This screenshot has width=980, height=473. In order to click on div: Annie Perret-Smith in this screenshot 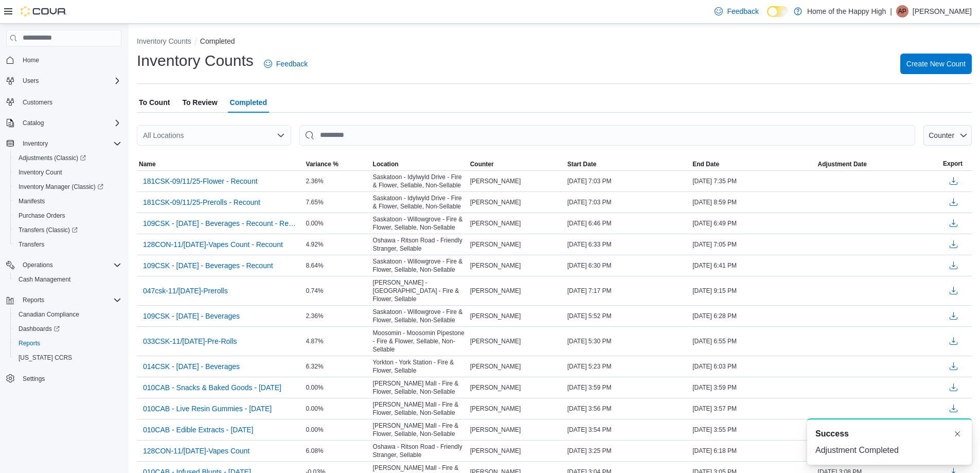, I will do `click(902, 11)`.